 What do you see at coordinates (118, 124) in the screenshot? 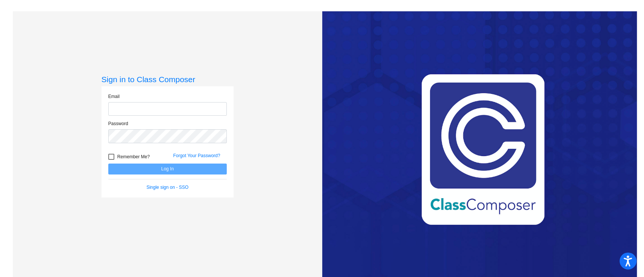
I see `label: Password` at bounding box center [118, 124].